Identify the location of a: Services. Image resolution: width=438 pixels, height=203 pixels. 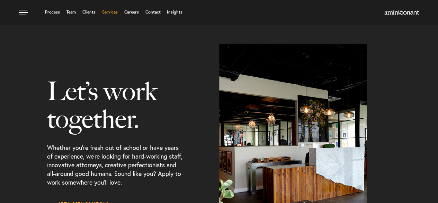
(110, 12).